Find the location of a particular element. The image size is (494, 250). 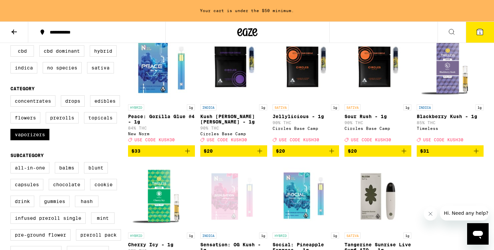

label: CBD Dominant is located at coordinates (62, 51).